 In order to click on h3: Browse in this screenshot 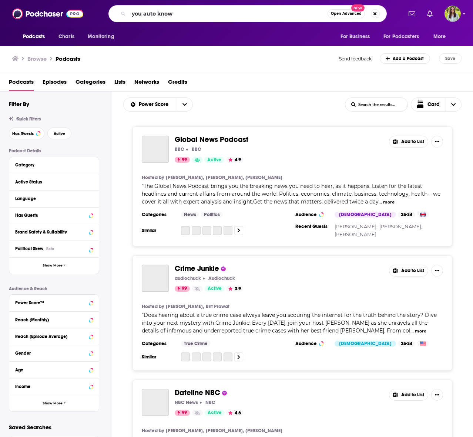, I will do `click(37, 59)`.